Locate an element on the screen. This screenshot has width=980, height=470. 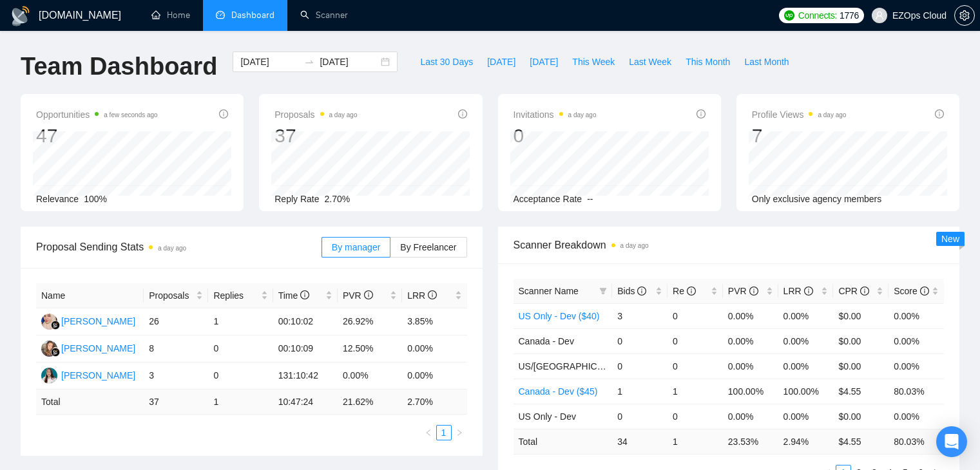
td: 2.70 % is located at coordinates (434, 402).